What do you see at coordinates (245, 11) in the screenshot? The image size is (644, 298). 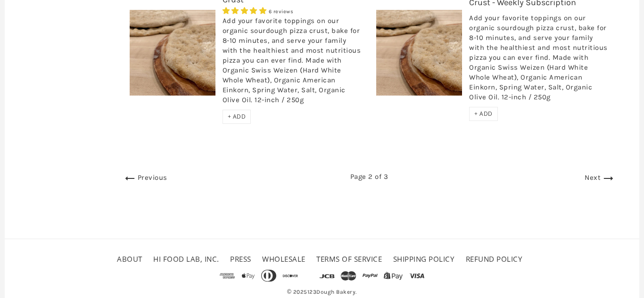 I see `span: 4.83 stars` at bounding box center [245, 11].